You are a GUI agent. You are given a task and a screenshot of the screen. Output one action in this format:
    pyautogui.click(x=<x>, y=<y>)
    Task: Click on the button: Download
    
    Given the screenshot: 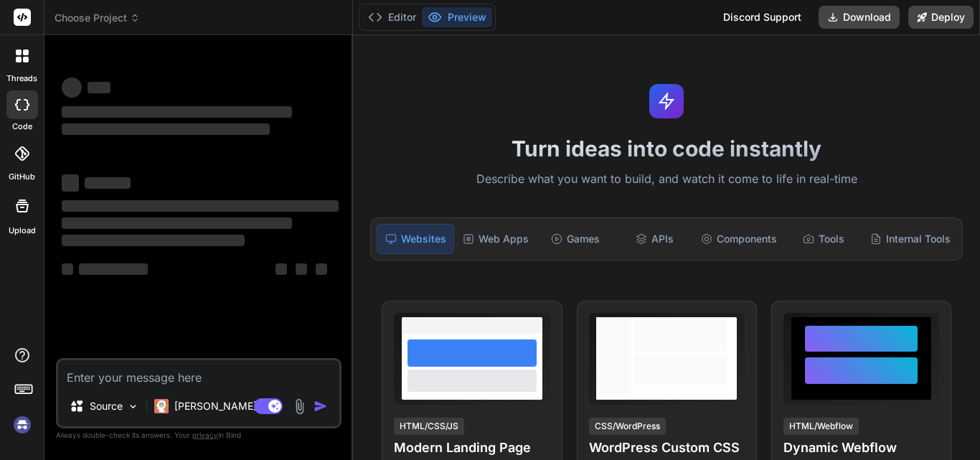 What is the action you would take?
    pyautogui.click(x=859, y=17)
    